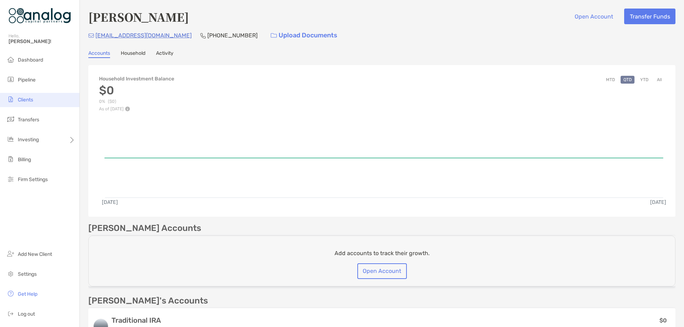  I want to click on img: get-help icon, so click(11, 294).